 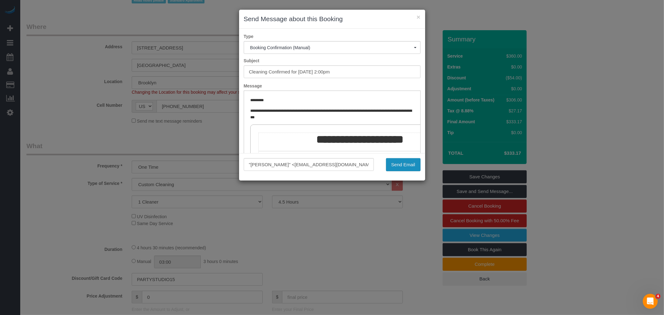 What do you see at coordinates (332, 47) in the screenshot?
I see `button: Booking Confirmation (Manual)` at bounding box center [332, 47].